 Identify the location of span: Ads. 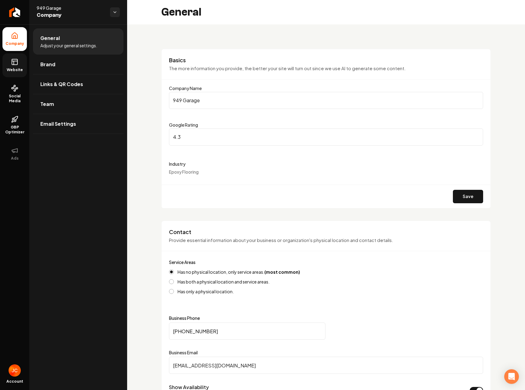
(15, 159).